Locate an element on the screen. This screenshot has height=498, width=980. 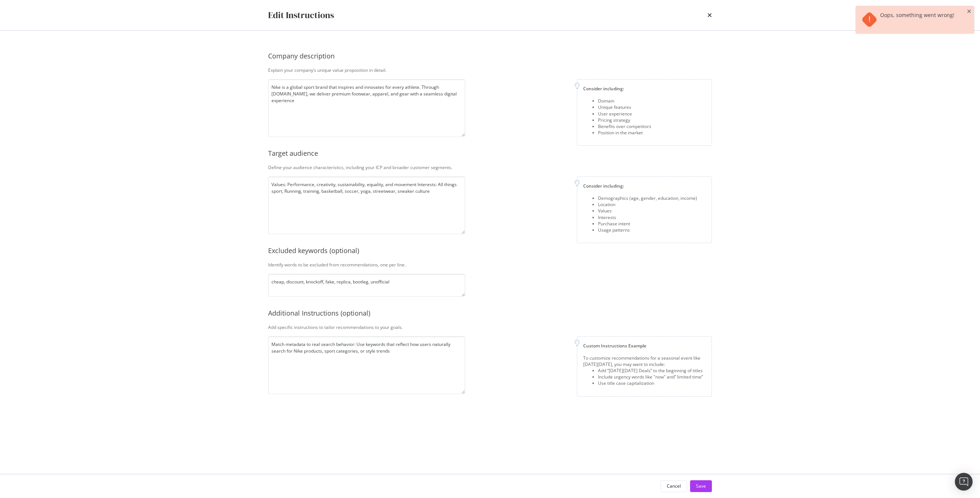
div: Purchase intent is located at coordinates (648, 223).